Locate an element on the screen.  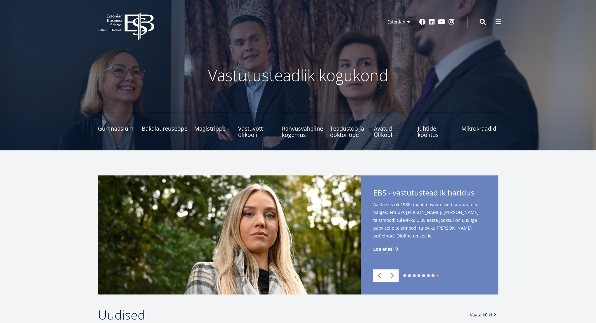
a: Next is located at coordinates (392, 275).